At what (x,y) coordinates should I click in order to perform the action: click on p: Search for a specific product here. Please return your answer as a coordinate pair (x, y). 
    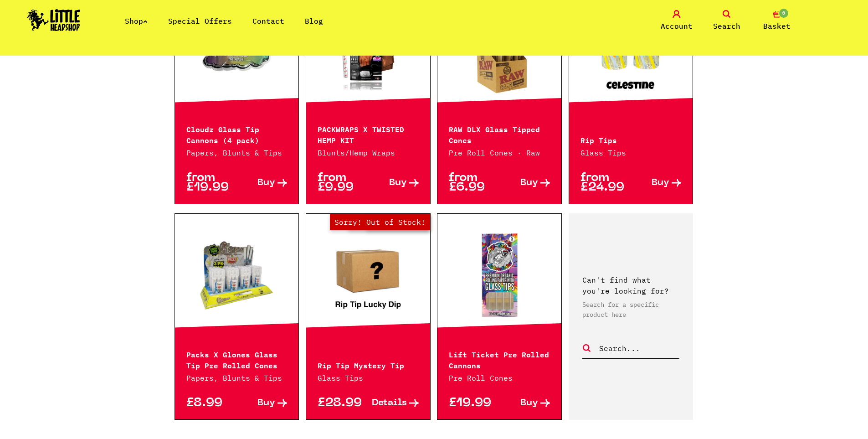
    Looking at the image, I should click on (631, 310).